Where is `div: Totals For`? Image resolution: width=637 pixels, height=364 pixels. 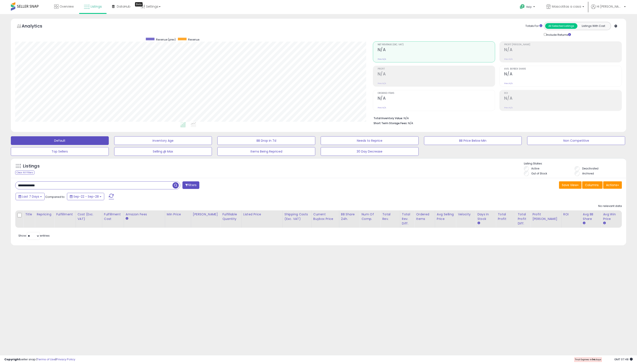 div: Totals For is located at coordinates (533, 26).